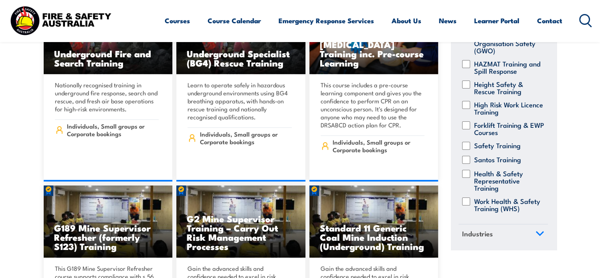 The height and width of the screenshot is (278, 600). What do you see at coordinates (509, 43) in the screenshot?
I see `label: Global Wind Organisation Safety (GWO)` at bounding box center [509, 43].